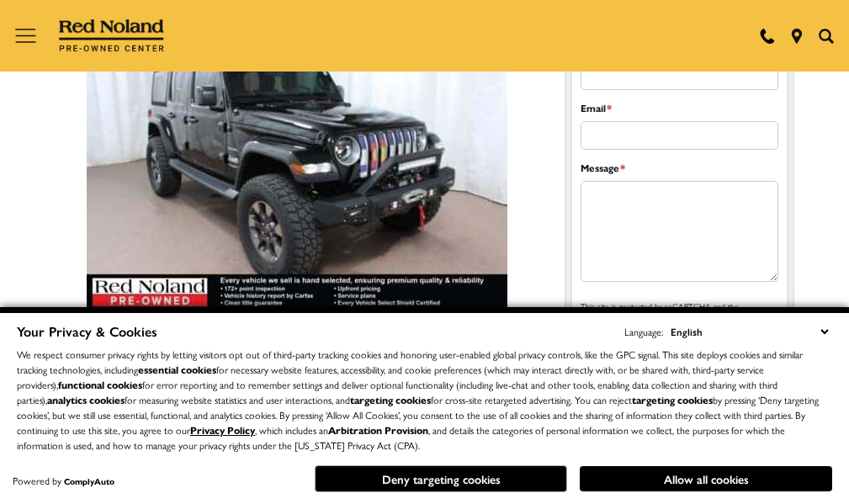 The width and height of the screenshot is (849, 504). I want to click on span: Your Privacy & Cookies, so click(86, 331).